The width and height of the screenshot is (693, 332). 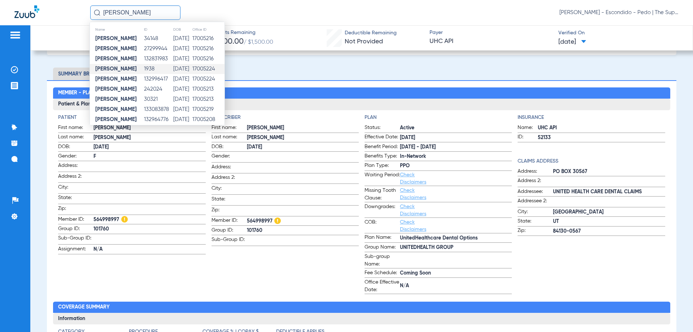 I want to click on span: Sub-group Name:, so click(x=382, y=260).